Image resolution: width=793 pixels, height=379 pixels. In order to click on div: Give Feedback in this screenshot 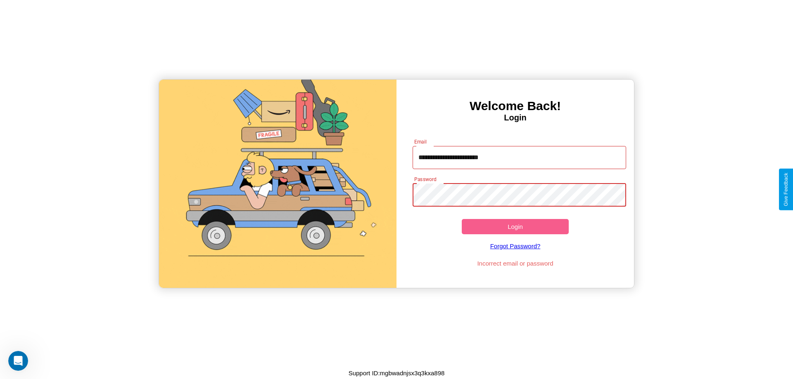, I will do `click(786, 189)`.